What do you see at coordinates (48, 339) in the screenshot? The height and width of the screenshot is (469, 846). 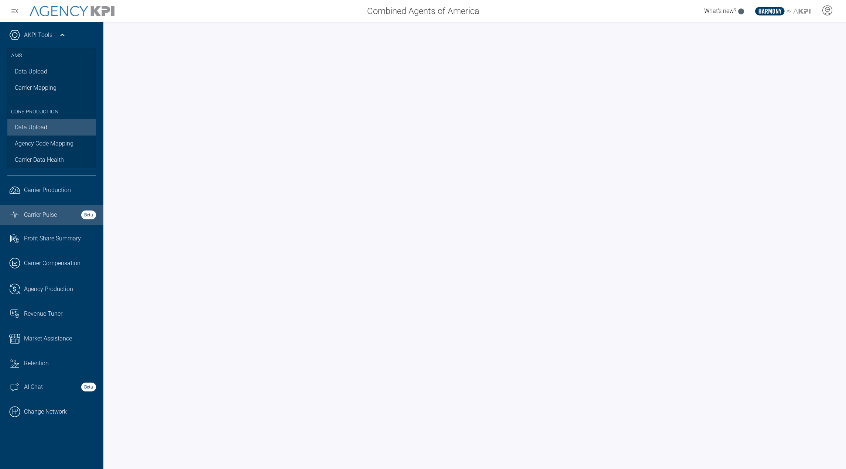 I see `span: Market Assistance` at bounding box center [48, 339].